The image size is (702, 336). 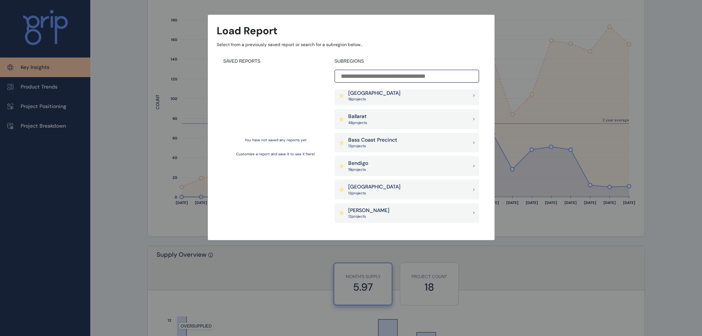 I want to click on p: Ballarat, so click(x=357, y=116).